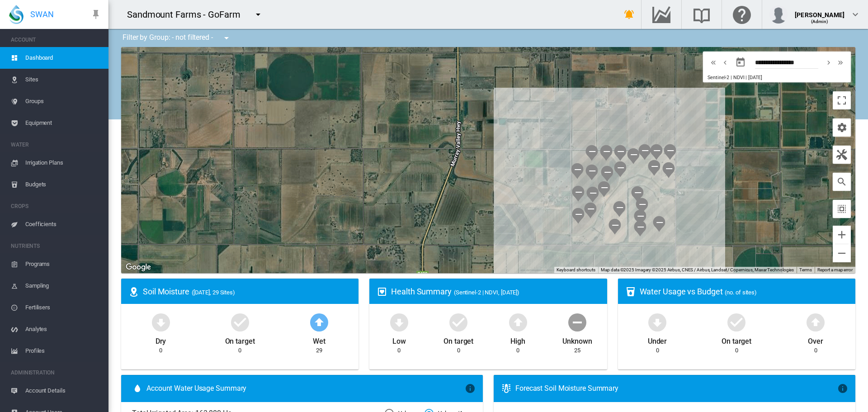 The height and width of the screenshot is (412, 868). Describe the element at coordinates (740, 62) in the screenshot. I see `button: md-calendar` at that location.